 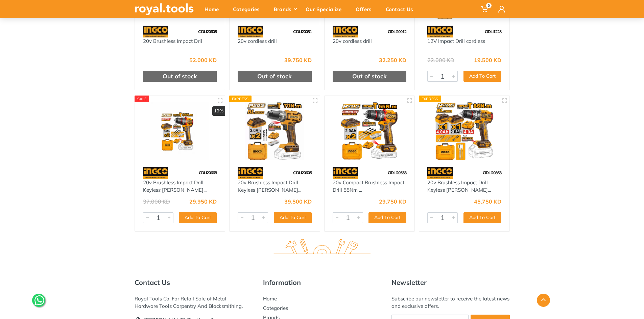 What do you see at coordinates (402, 9) in the screenshot?
I see `div: Contact Us` at bounding box center [402, 9].